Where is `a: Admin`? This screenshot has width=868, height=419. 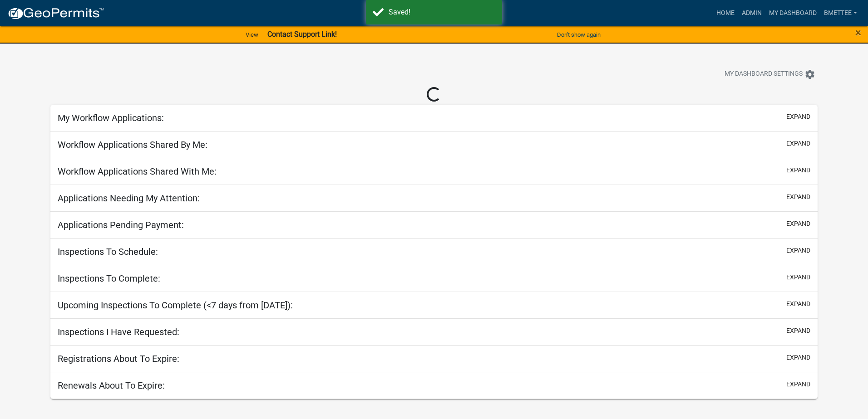
a: Admin is located at coordinates (752, 13).